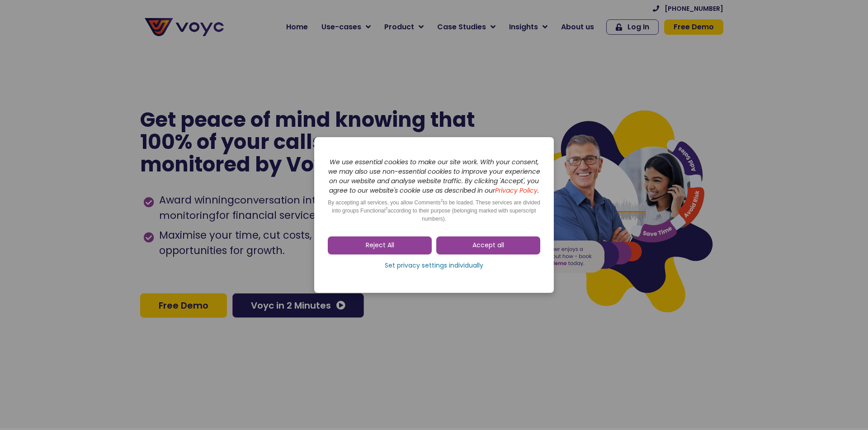 This screenshot has height=430, width=868. Describe the element at coordinates (488, 246) in the screenshot. I see `span: Accept all` at that location.